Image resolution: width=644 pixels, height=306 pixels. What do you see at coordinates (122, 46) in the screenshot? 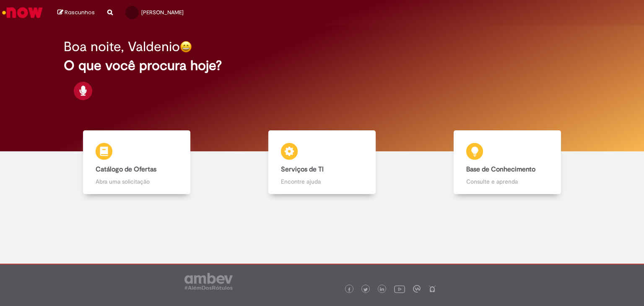
I see `h2: Boa noite, Valdenio` at bounding box center [122, 46].